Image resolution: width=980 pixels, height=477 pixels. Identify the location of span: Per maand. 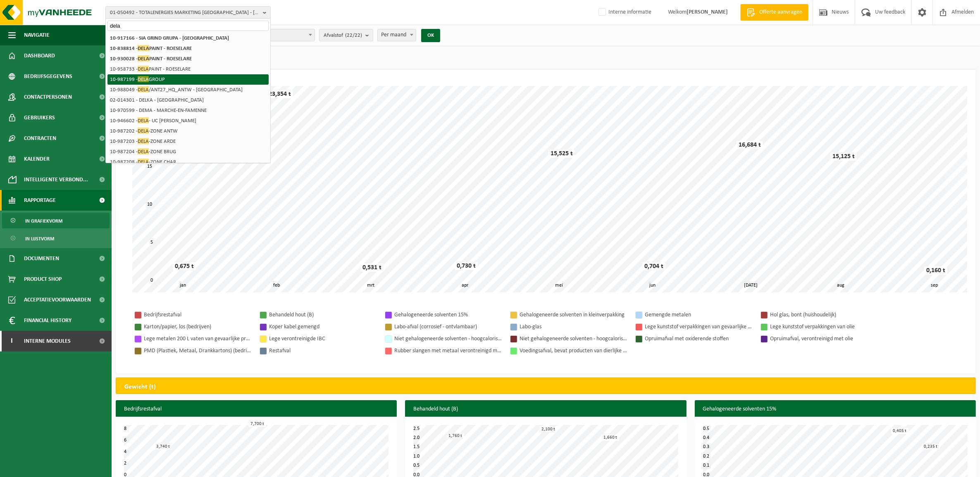
(397, 36).